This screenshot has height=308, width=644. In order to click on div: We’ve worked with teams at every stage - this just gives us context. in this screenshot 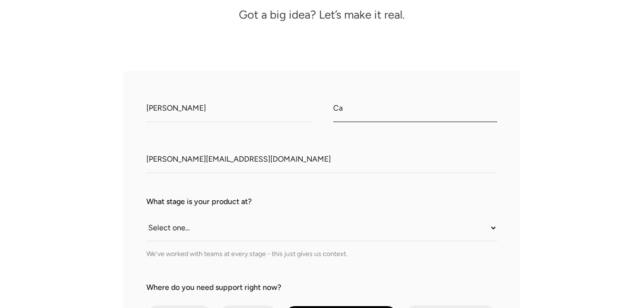, I will do `click(322, 254)`.